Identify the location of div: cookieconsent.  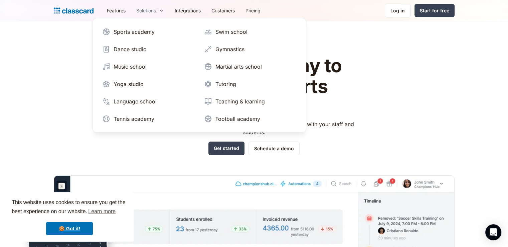
(69, 216).